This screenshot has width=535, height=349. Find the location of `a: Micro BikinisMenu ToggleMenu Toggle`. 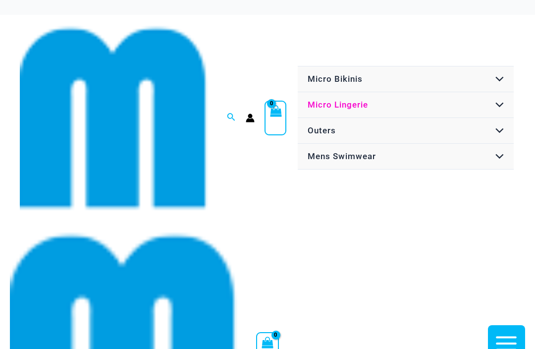

a: Micro BikinisMenu ToggleMenu Toggle is located at coordinates (406, 79).